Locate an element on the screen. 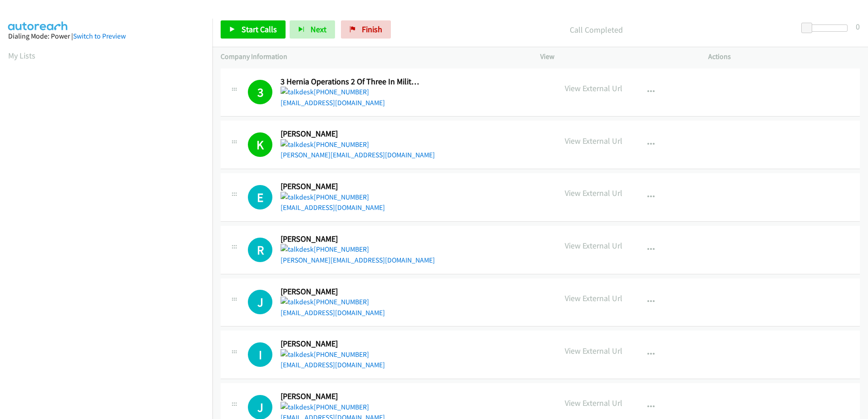  span: Finish is located at coordinates (372, 29).